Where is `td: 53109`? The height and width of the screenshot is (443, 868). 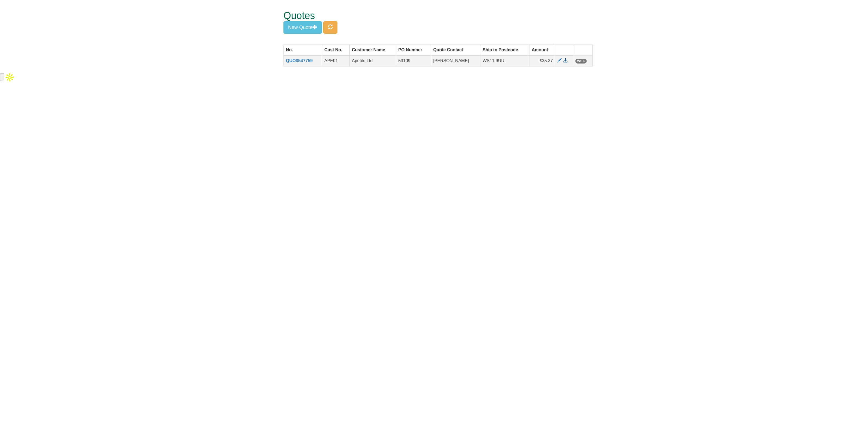 td: 53109 is located at coordinates (414, 61).